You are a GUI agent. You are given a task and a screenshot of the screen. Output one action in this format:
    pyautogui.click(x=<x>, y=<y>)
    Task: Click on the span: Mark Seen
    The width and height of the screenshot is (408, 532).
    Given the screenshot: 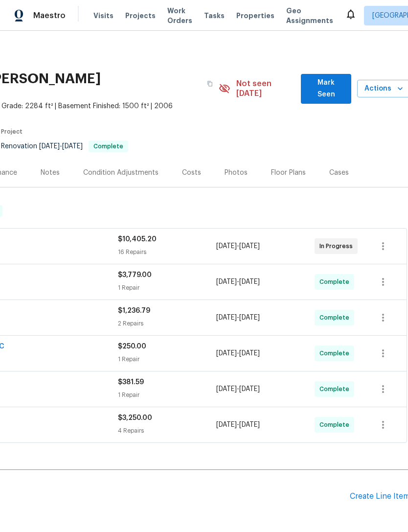 What is the action you would take?
    pyautogui.click(x=326, y=89)
    